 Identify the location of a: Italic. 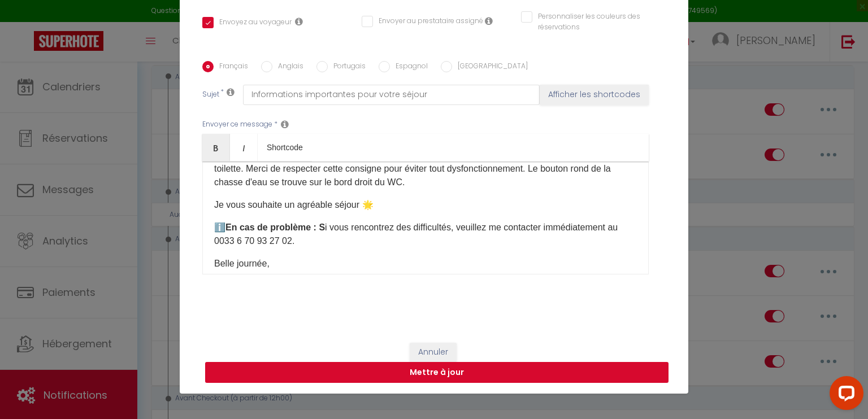
(243, 148).